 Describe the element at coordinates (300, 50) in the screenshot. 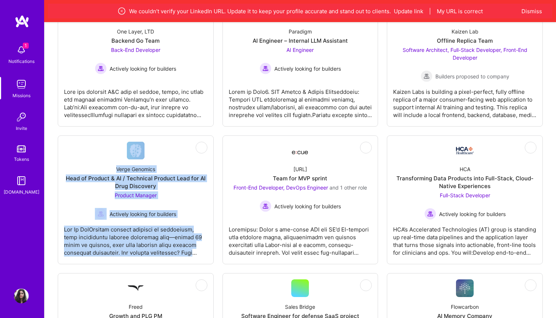

I see `span: AI Engineer` at that location.